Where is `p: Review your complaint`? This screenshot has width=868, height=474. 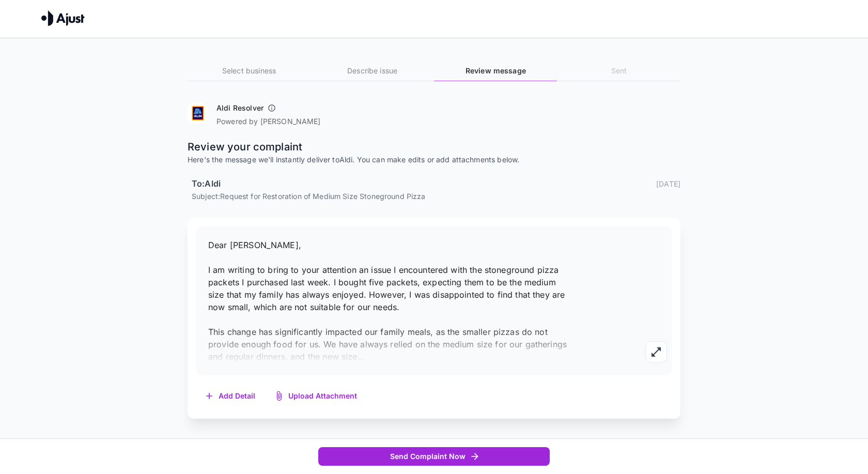 p: Review your complaint is located at coordinates (434, 147).